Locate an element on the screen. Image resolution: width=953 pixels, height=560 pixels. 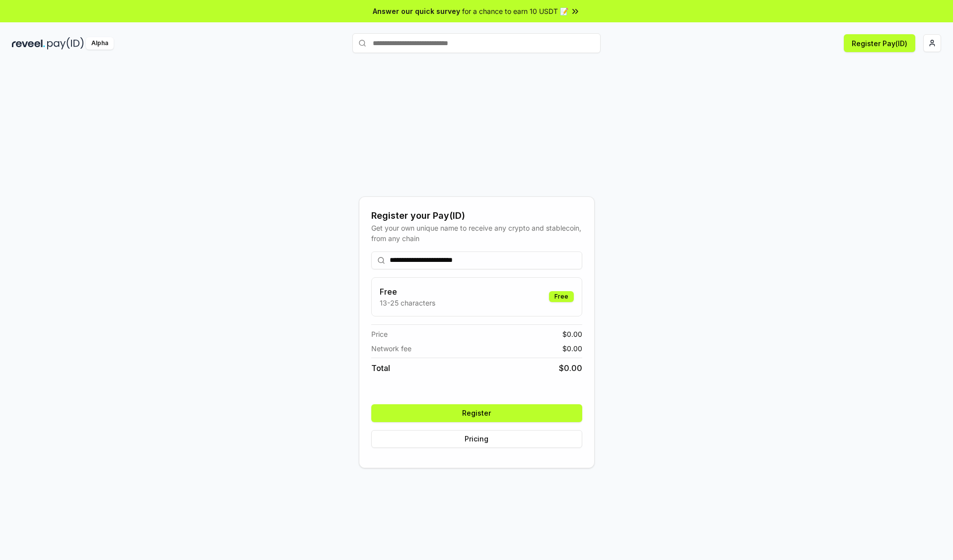
div: Free is located at coordinates (562, 297).